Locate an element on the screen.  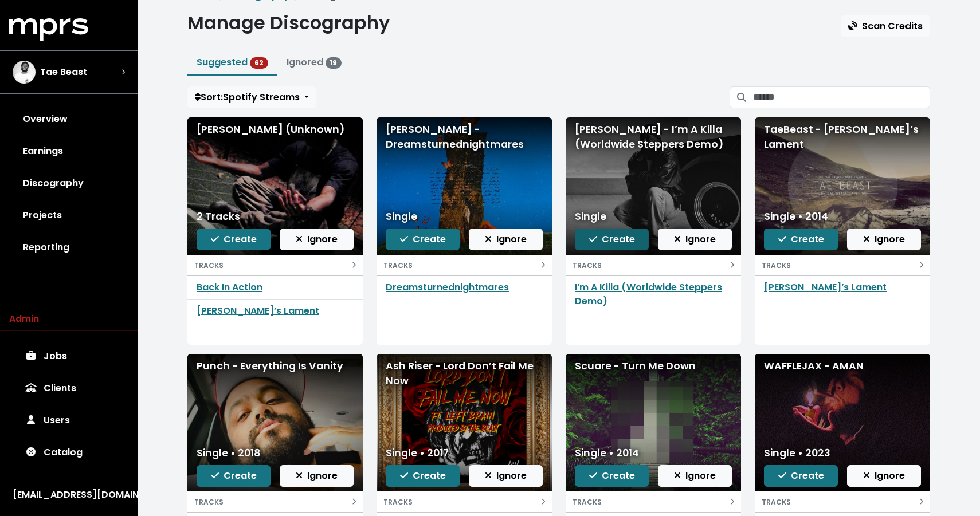
input: Search suggested projects is located at coordinates (842, 98).